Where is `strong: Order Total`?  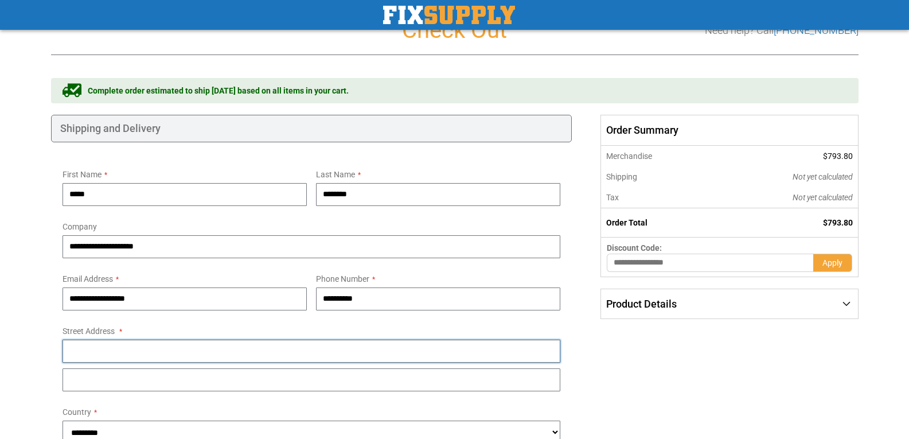
strong: Order Total is located at coordinates (627, 223).